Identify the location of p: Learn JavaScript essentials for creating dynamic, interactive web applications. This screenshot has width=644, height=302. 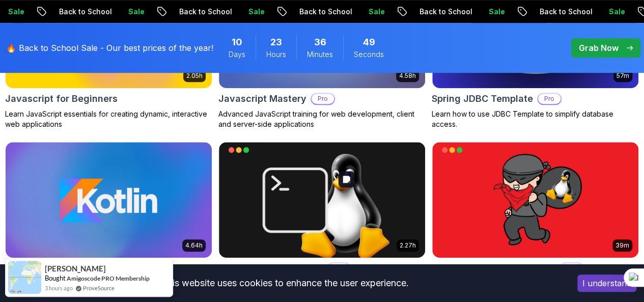
(108, 119).